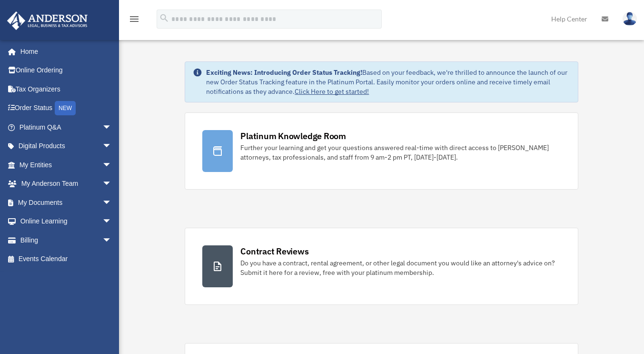 This screenshot has width=644, height=354. I want to click on strong: Exciting News: Introducing Order Status Tracking!, so click(284, 72).